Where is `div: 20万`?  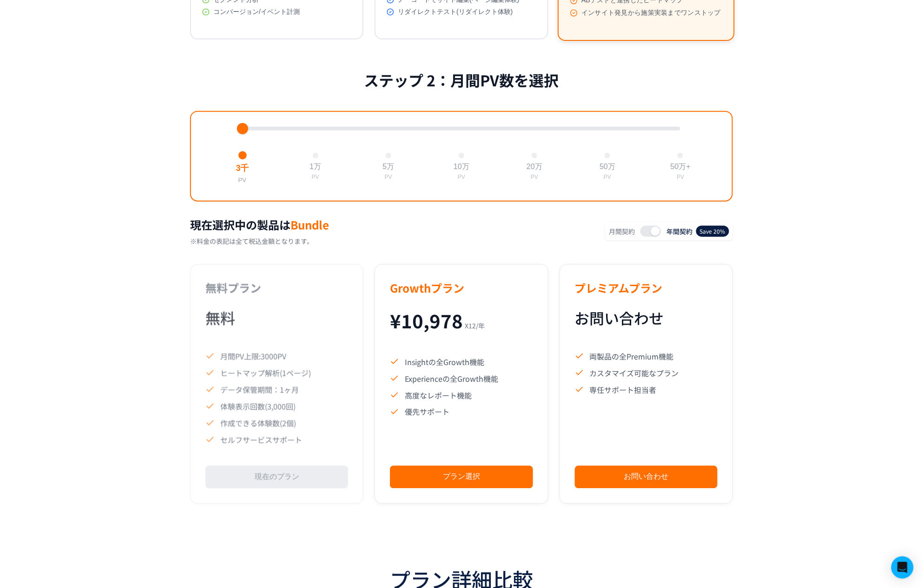
div: 20万 is located at coordinates (535, 166).